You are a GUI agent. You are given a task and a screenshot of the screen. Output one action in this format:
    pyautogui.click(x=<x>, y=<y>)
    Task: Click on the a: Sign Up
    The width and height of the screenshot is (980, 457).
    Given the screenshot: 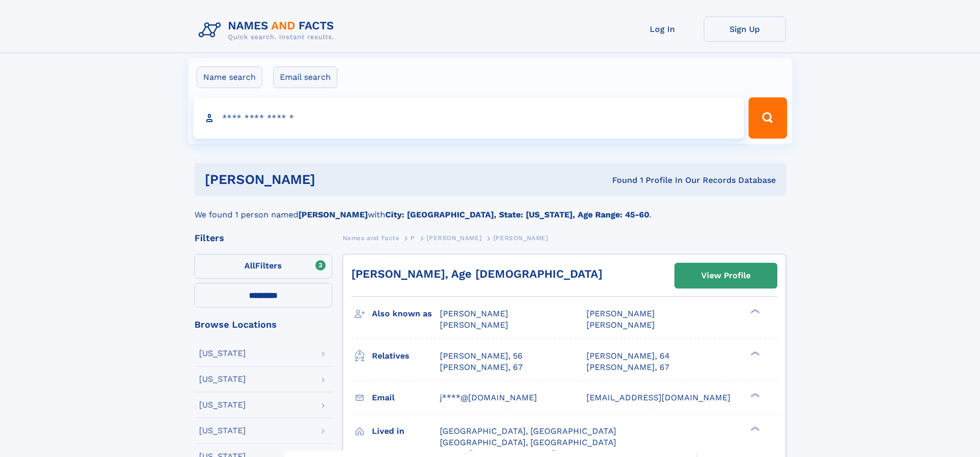 What is the action you would take?
    pyautogui.click(x=745, y=29)
    